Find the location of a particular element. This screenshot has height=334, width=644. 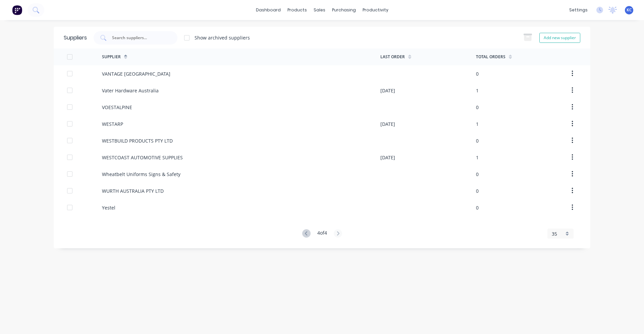

div: WURTH AUSTRALIA PTY LTD is located at coordinates (133, 191).